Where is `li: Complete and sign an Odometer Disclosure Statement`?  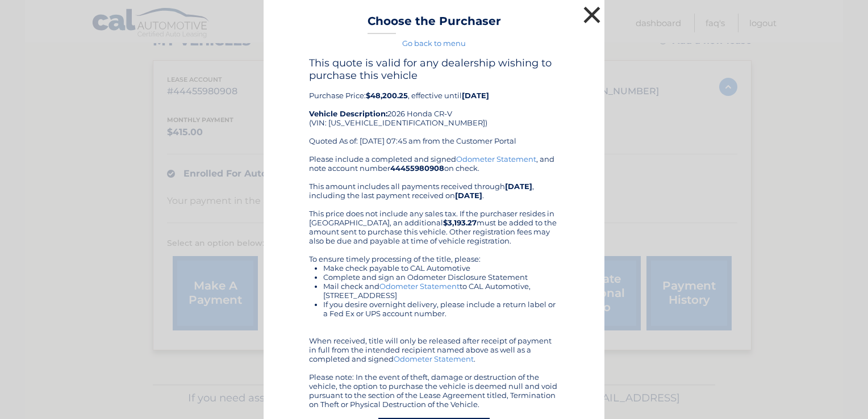
li: Complete and sign an Odometer Disclosure Statement is located at coordinates (440, 277).